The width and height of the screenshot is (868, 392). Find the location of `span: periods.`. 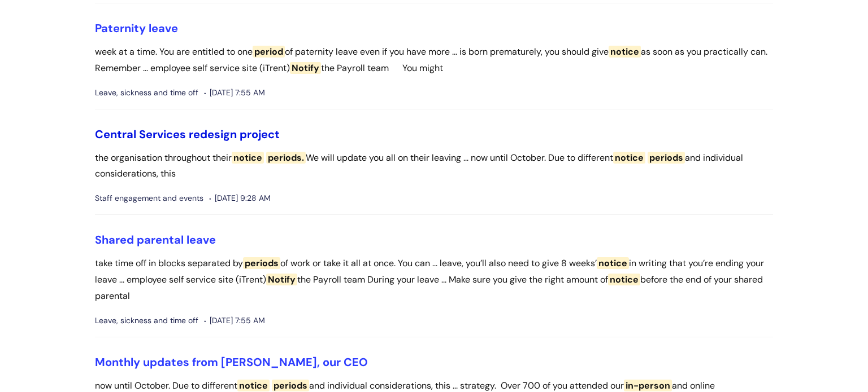

span: periods. is located at coordinates (286, 157).